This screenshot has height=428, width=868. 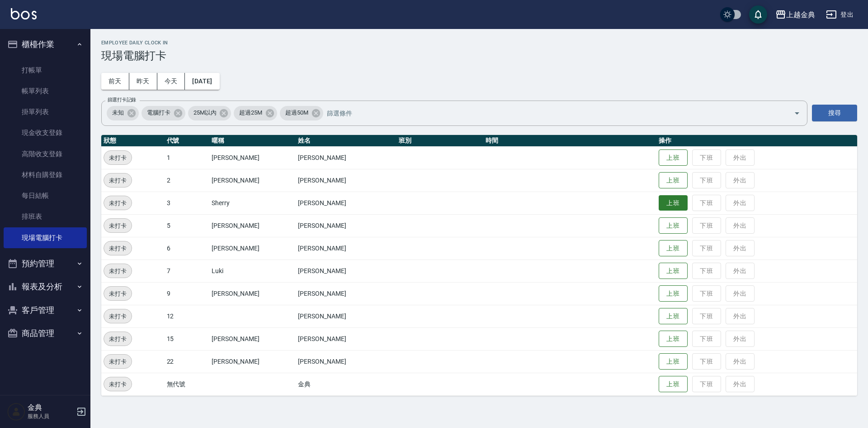 What do you see at coordinates (123, 113) in the screenshot?
I see `div: 未知` at bounding box center [123, 113].